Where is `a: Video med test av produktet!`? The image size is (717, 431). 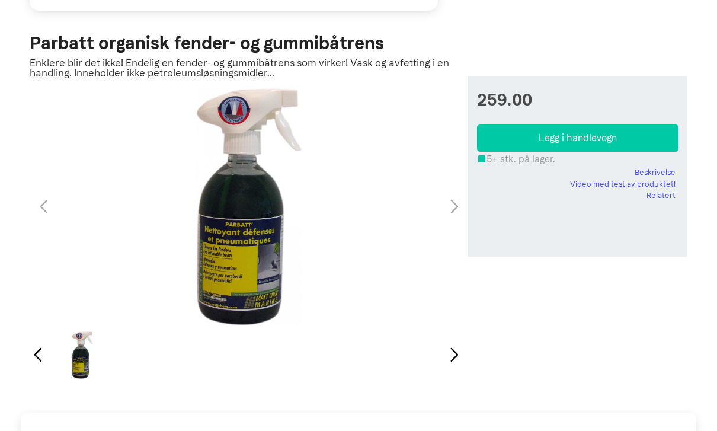
a: Video med test av produktet! is located at coordinates (623, 185).